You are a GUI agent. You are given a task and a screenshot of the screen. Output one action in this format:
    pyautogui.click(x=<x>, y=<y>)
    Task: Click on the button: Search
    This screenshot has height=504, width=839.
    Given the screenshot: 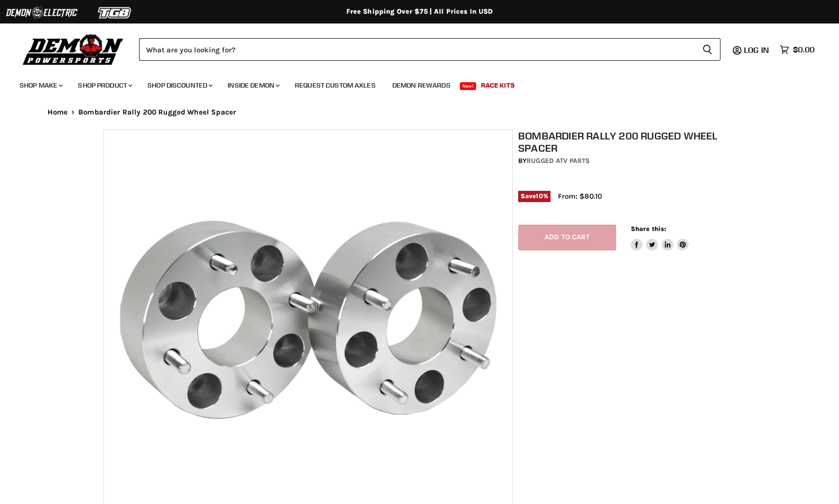 What is the action you would take?
    pyautogui.click(x=707, y=49)
    